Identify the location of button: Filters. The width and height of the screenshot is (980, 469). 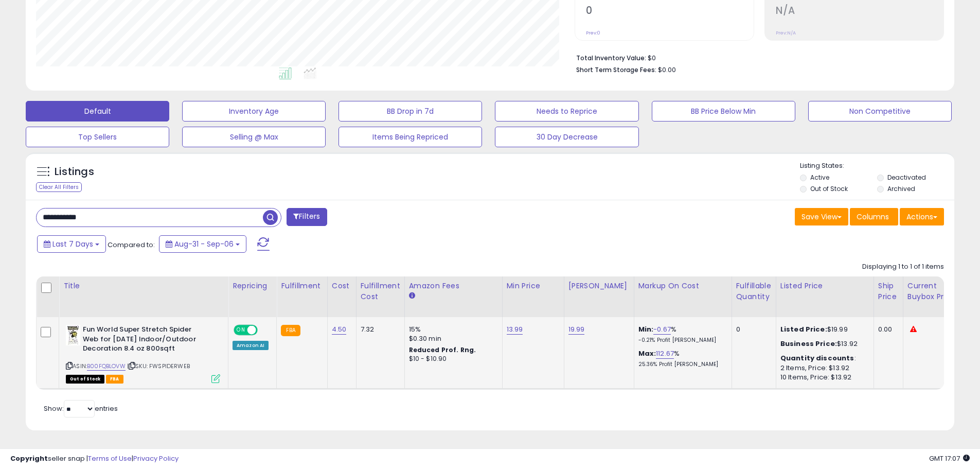
(307, 217).